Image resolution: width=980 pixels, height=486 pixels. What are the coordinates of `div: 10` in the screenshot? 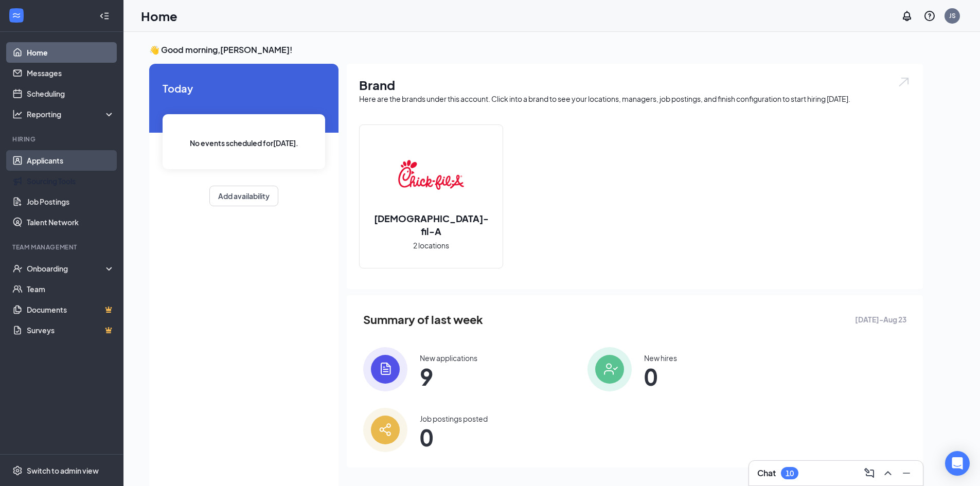 It's located at (789, 473).